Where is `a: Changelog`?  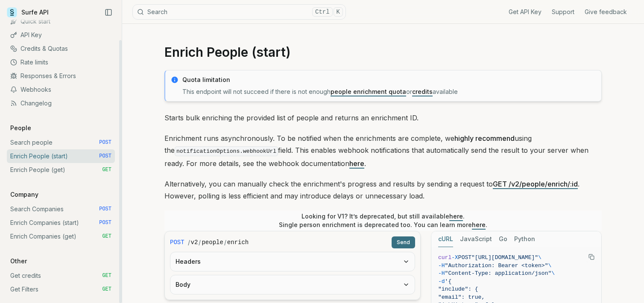
a: Changelog is located at coordinates (61, 103).